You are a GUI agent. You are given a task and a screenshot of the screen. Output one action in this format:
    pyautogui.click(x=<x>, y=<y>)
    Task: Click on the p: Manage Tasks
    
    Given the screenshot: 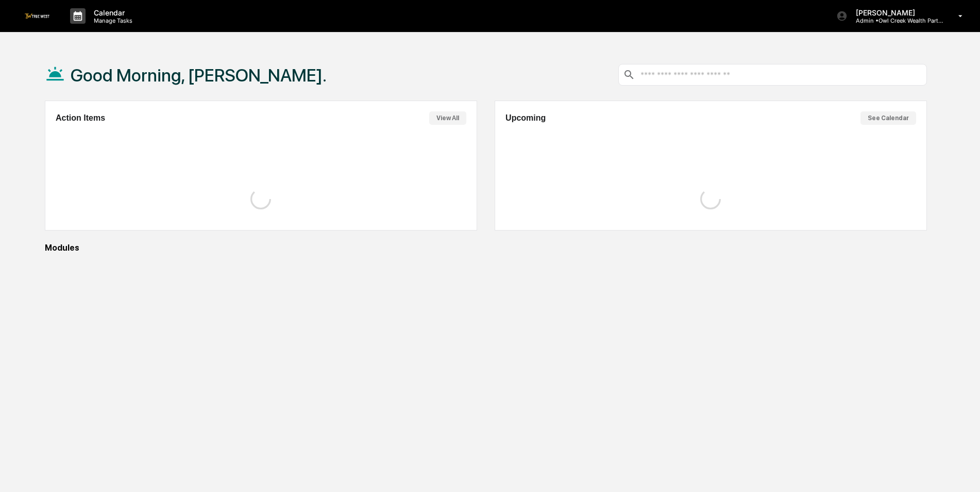 What is the action you would take?
    pyautogui.click(x=111, y=21)
    